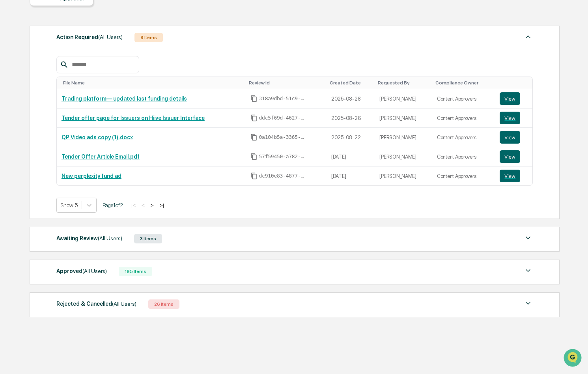 This screenshot has height=374, width=588. What do you see at coordinates (76, 23) in the screenshot?
I see `p: How can we help?` at bounding box center [76, 23].